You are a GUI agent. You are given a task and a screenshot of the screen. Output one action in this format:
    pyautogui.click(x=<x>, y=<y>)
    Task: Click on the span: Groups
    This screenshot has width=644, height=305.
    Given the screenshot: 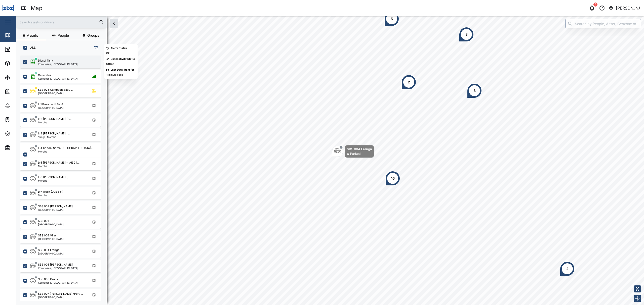 What is the action you would take?
    pyautogui.click(x=93, y=36)
    